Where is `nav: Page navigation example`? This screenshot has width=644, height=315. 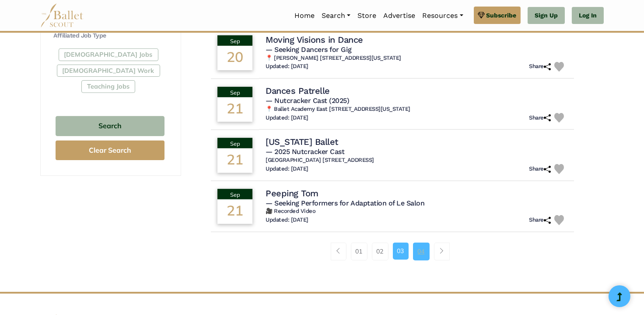
nav: Page navigation example is located at coordinates (392, 251).